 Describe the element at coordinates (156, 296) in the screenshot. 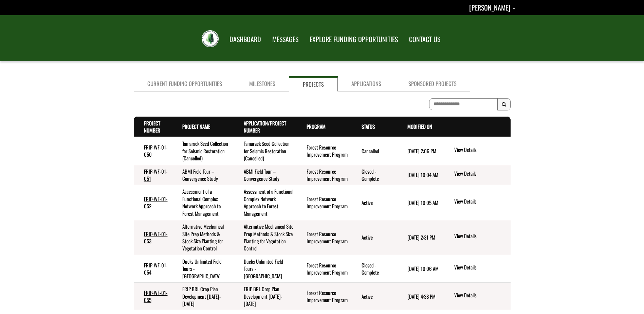

I see `a: FRIP-WF-01-055` at that location.